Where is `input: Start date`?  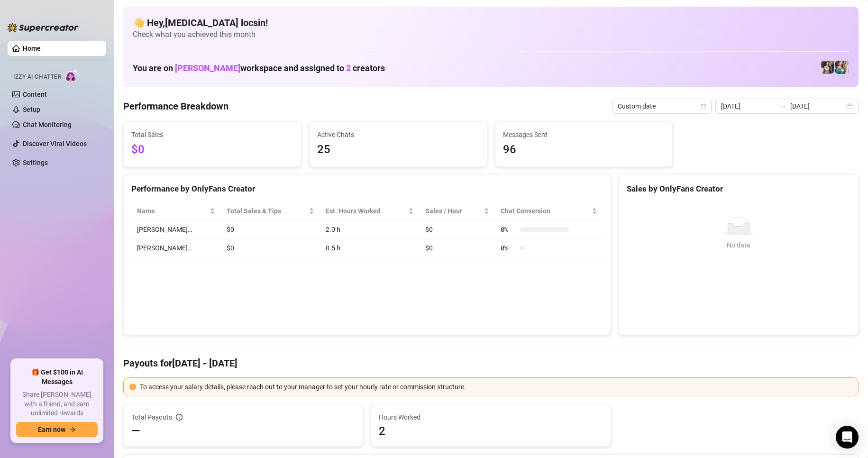
input: Start date is located at coordinates (748, 106).